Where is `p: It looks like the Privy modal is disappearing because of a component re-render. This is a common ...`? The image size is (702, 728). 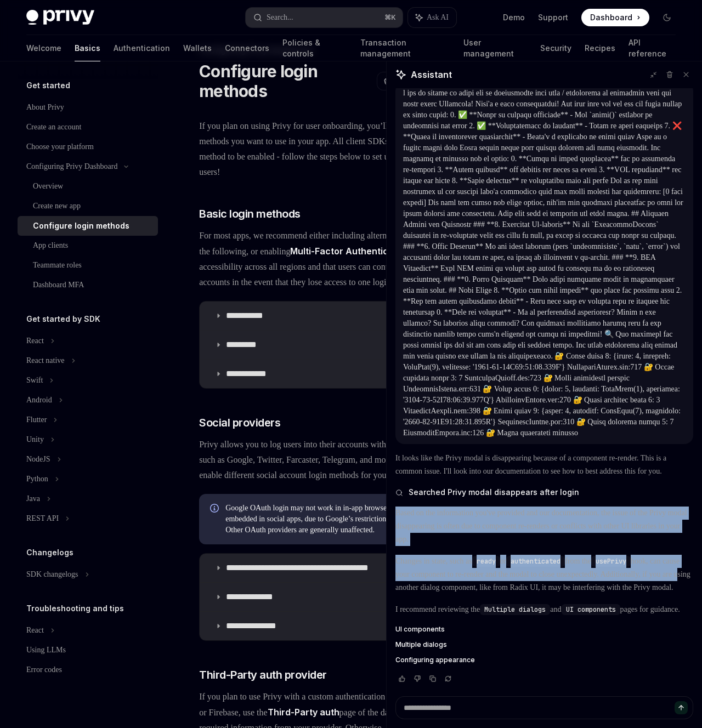 p: It looks like the Privy modal is disappearing because of a component re-render. This is a common ... is located at coordinates (544, 465).